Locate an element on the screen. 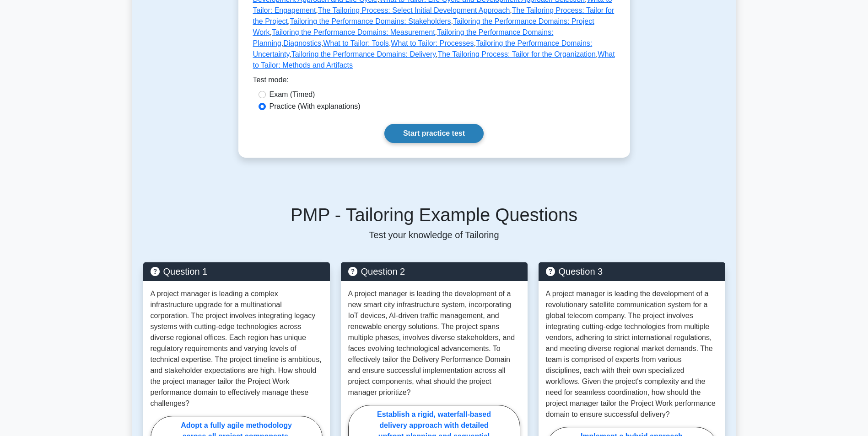 Image resolution: width=868 pixels, height=436 pixels. a: Tailoring the Performance Domains: Stakeholders is located at coordinates (370, 21).